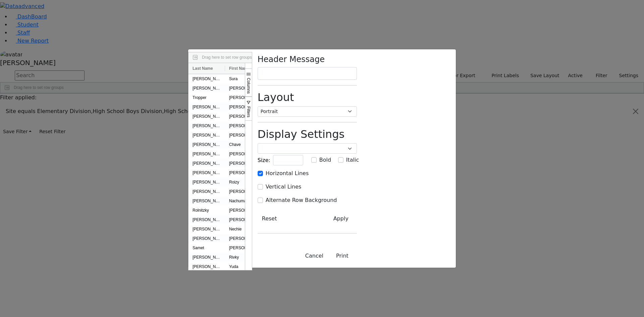 Image resolution: width=644 pixels, height=317 pixels. I want to click on button: Columns, so click(248, 82).